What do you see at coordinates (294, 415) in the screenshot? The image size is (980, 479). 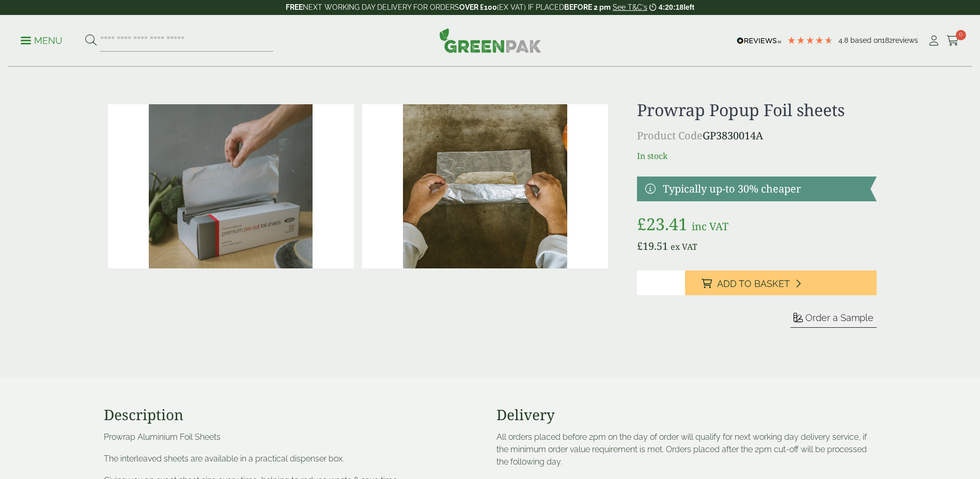 I see `h3: Description` at bounding box center [294, 415].